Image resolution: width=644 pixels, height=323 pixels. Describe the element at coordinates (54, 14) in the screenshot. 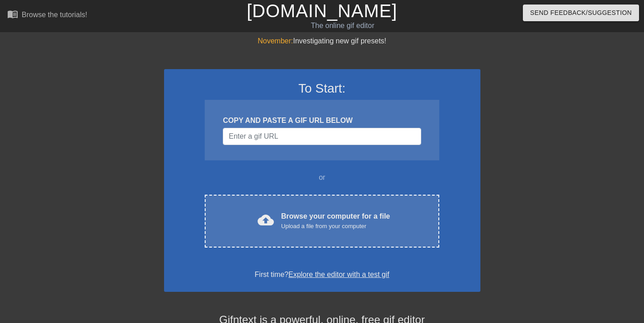

I see `div: Browse the tutorials!` at that location.